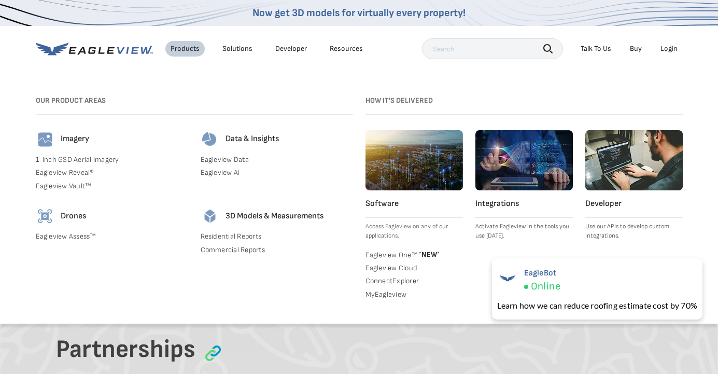 The width and height of the screenshot is (718, 374). Describe the element at coordinates (414, 295) in the screenshot. I see `a: MyEagleview` at that location.